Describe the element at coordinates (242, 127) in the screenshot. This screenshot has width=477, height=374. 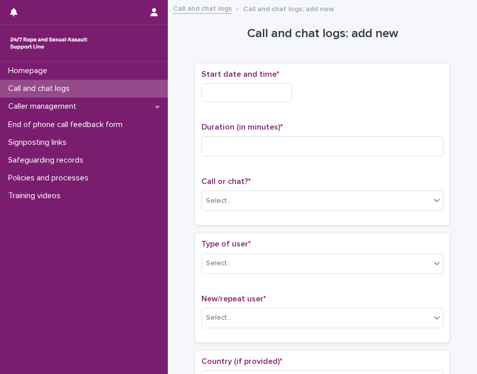
I see `span: Duration (in minutes)` at that location.